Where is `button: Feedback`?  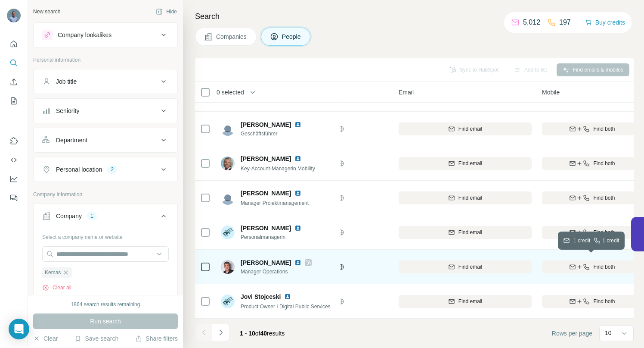 button: Feedback is located at coordinates (14, 198).